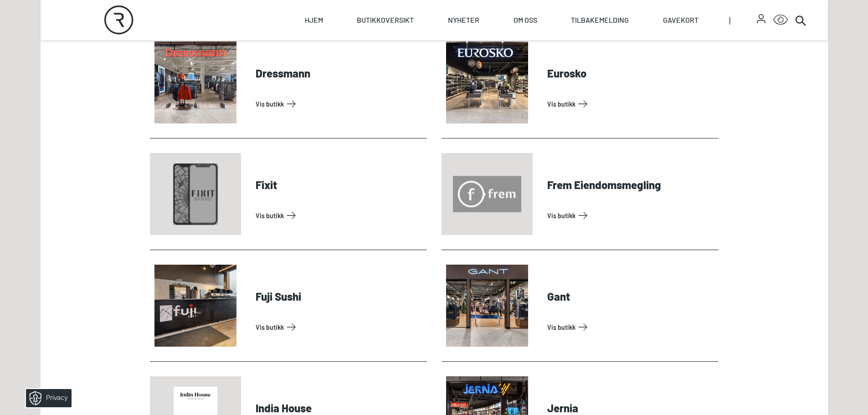 This screenshot has width=868, height=415. I want to click on a: Vis Butikk: Fixit, so click(339, 216).